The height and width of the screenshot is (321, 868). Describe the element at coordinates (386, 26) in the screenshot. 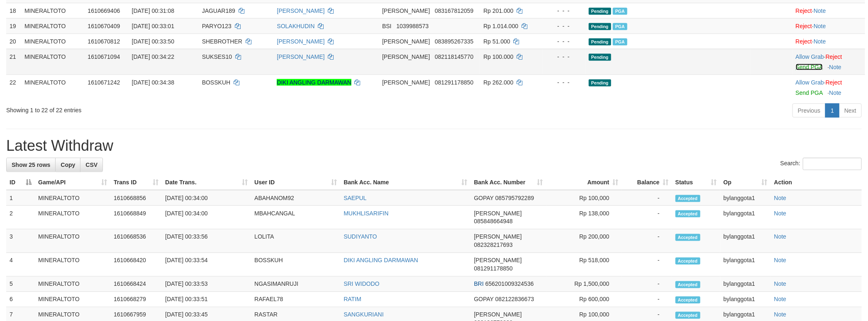

I see `span: BSI` at that location.